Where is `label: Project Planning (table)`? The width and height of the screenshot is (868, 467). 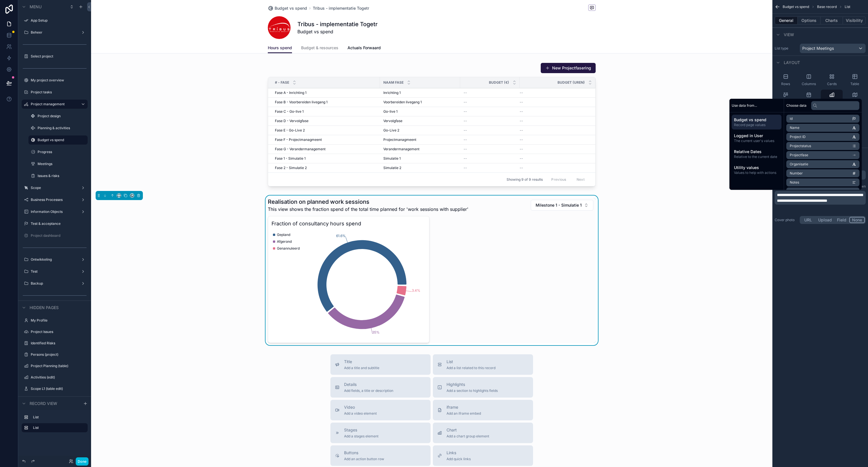 label: Project Planning (table) is located at coordinates (57, 366).